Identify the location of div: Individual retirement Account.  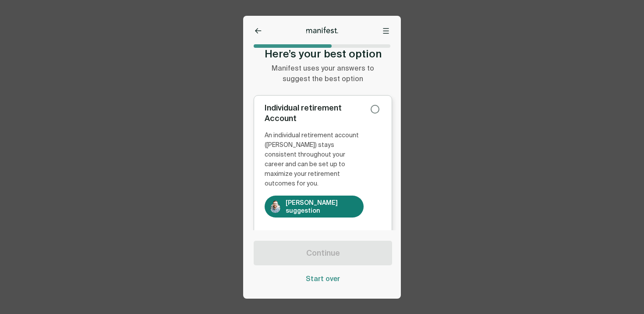
(314, 113).